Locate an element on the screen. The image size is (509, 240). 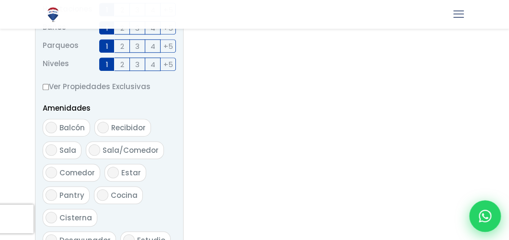
span: Estar is located at coordinates (131, 173).